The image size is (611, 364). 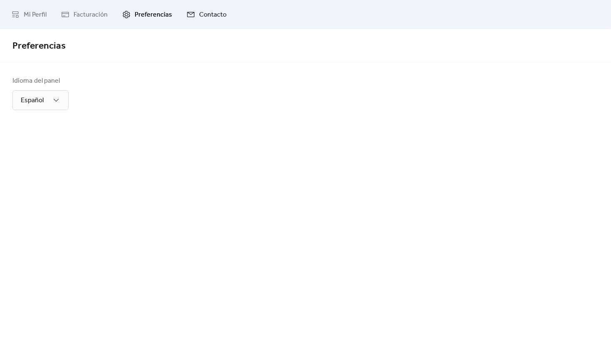 What do you see at coordinates (35, 15) in the screenshot?
I see `span: Mi Perfil` at bounding box center [35, 15].